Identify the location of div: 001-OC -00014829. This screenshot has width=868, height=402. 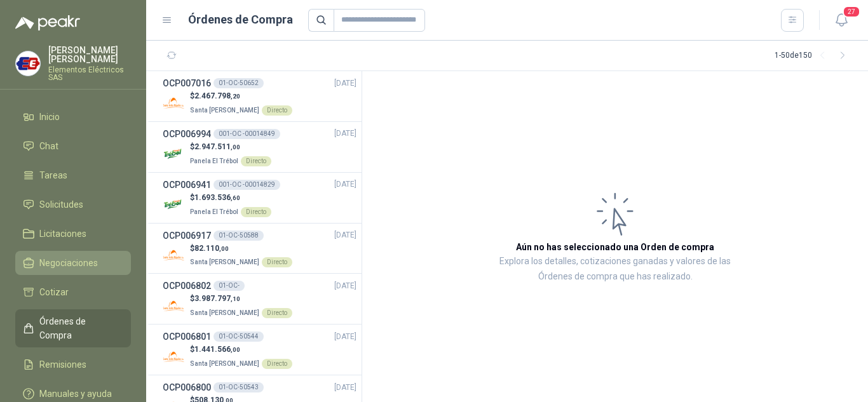
(247, 185).